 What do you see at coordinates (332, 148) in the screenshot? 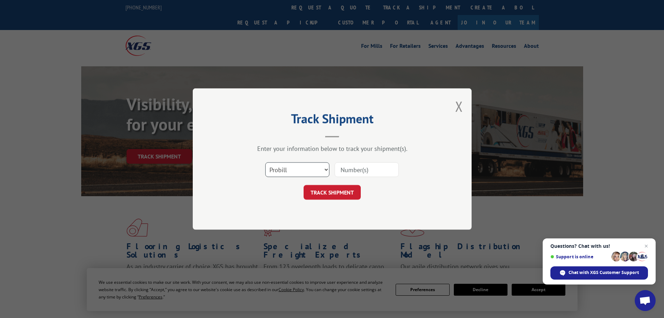
I see `div: Enter your information below to track your shipment(s).` at bounding box center [332, 148].